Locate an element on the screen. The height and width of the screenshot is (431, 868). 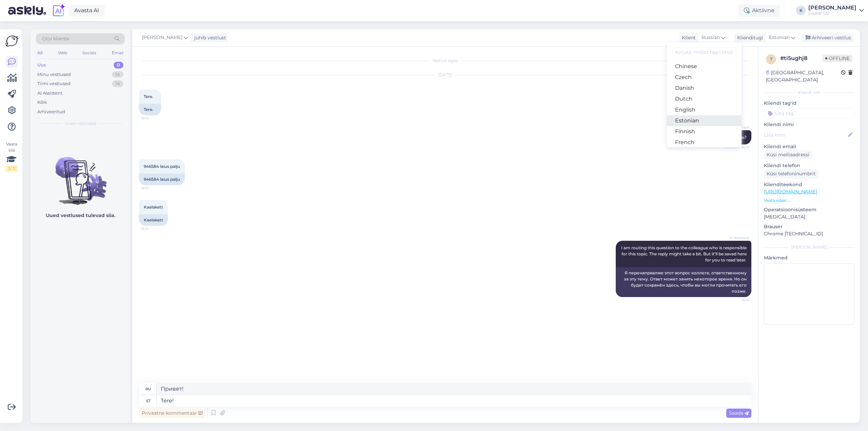
a: Dutch is located at coordinates (704, 99).